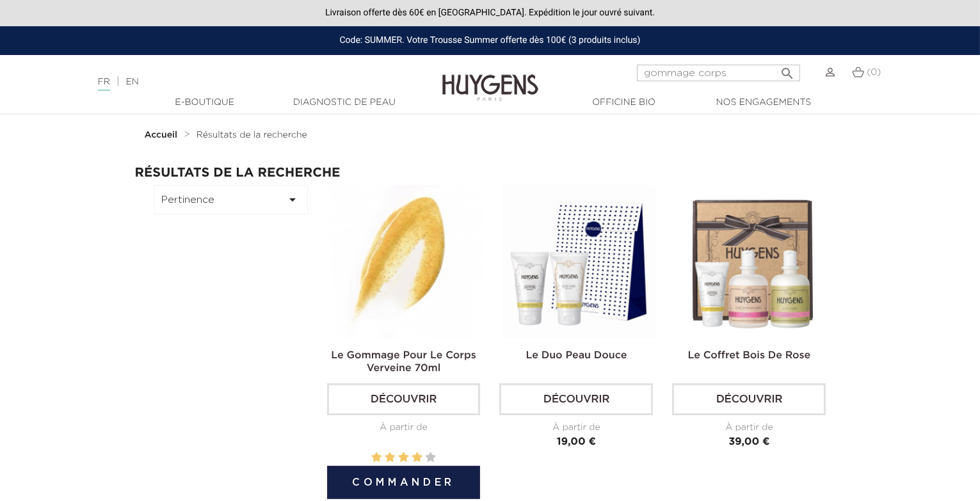 This screenshot has height=501, width=980. Describe the element at coordinates (873, 72) in the screenshot. I see `span: (0)` at that location.